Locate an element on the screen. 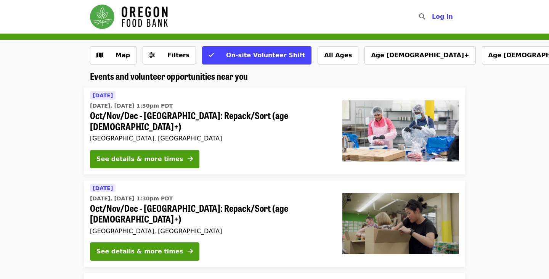  a: See details for "Oct/Nov/Dec - Beaverton: Repack/Sort (age 10+)" is located at coordinates (275, 131).